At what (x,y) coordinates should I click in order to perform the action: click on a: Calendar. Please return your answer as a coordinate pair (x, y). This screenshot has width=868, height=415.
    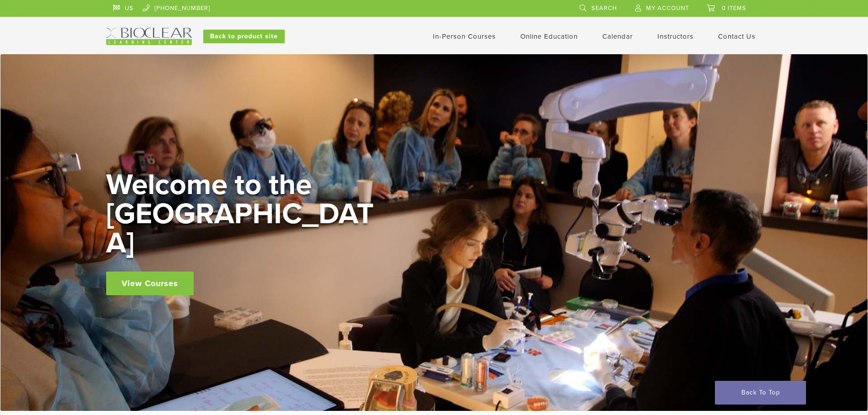
    Looking at the image, I should click on (618, 37).